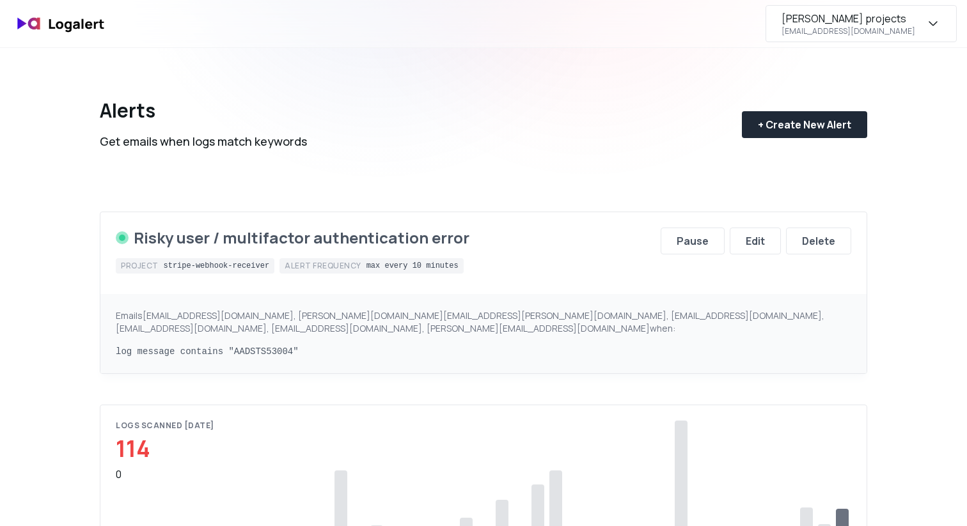 The height and width of the screenshot is (526, 967). Describe the element at coordinates (139, 266) in the screenshot. I see `div: Project` at that location.